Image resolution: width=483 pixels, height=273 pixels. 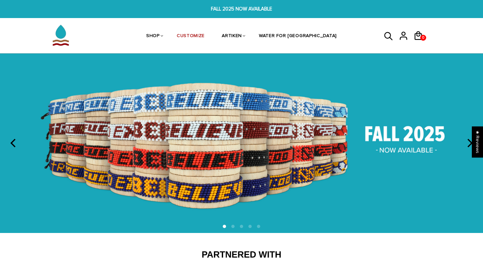 I want to click on div: Click to open Judge.me floating reviews tab, so click(x=477, y=142).